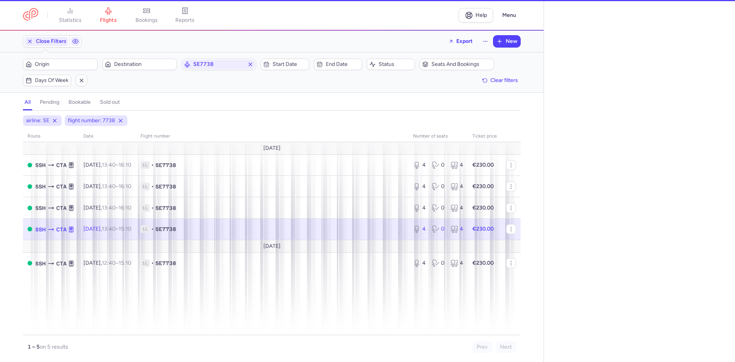 This screenshot has width=735, height=362. I want to click on a: CitizenPlane red outlined logo, so click(31, 15).